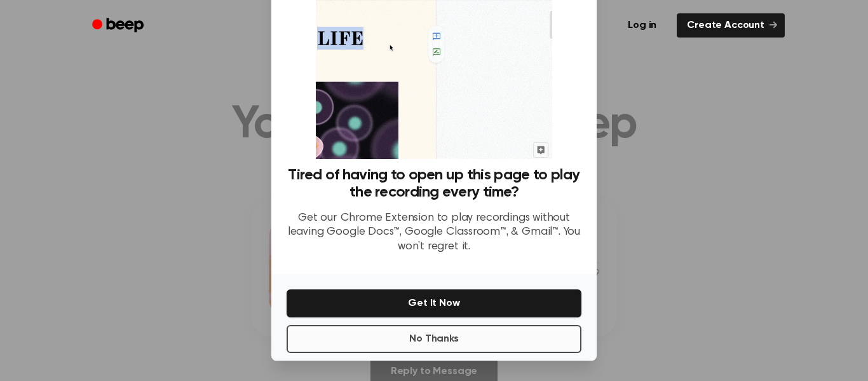  Describe the element at coordinates (434, 303) in the screenshot. I see `button: Get It Now` at that location.